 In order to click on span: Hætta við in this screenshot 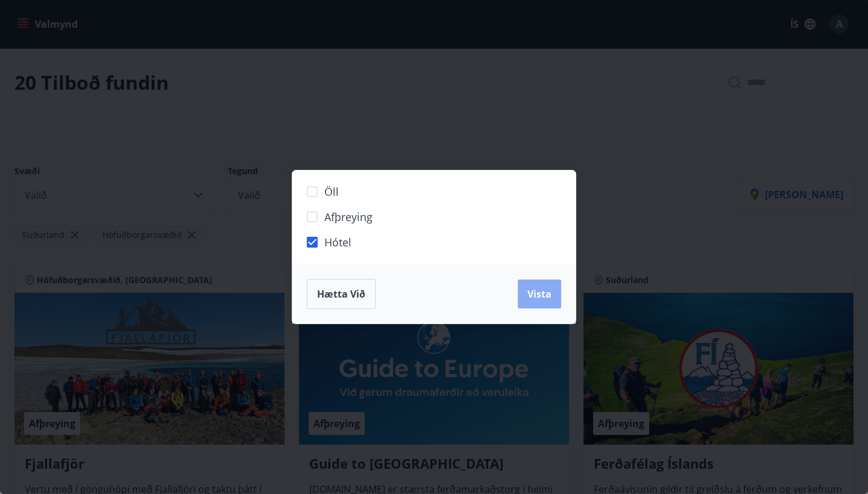, I will do `click(341, 294)`.